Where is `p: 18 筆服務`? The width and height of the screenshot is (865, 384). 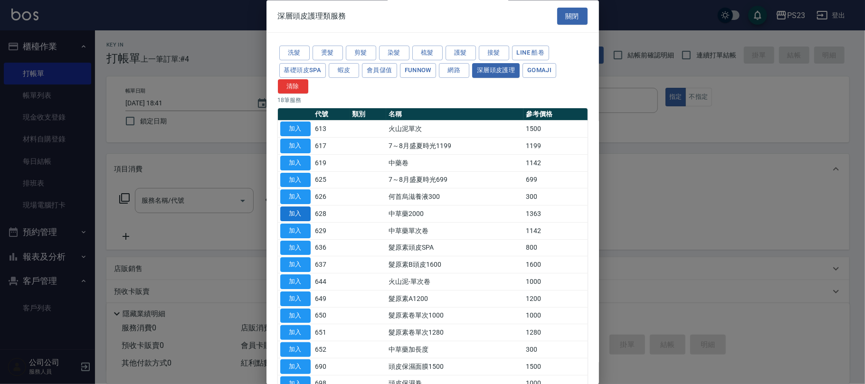
p: 18 筆服務 is located at coordinates (433, 101).